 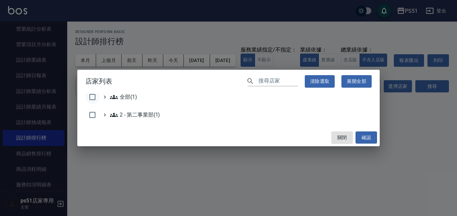 I want to click on h2: 店家列表, so click(x=229, y=81).